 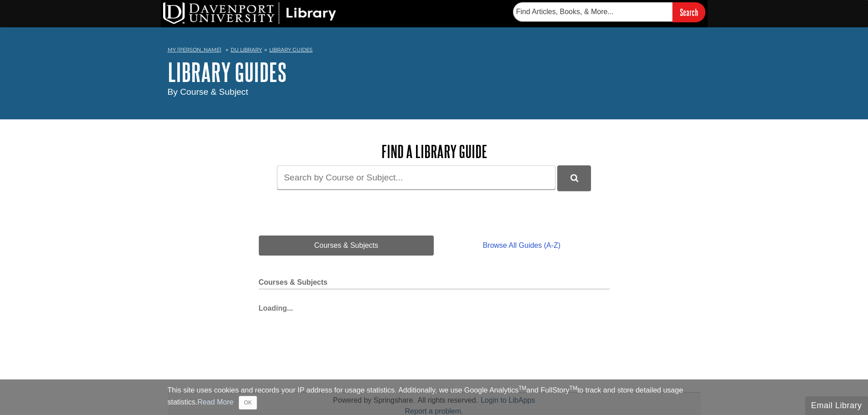 What do you see at coordinates (434, 92) in the screenshot?
I see `div: By Course & Subject` at bounding box center [434, 92].